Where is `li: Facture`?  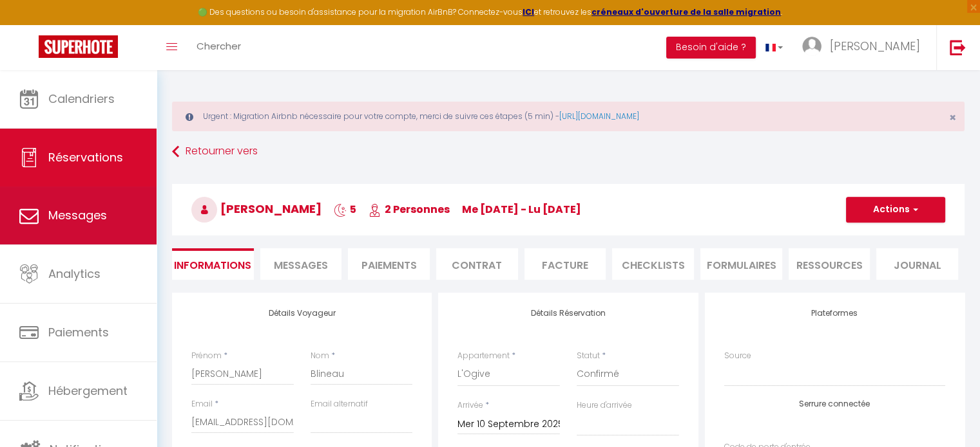 li: Facture is located at coordinates (565, 264).